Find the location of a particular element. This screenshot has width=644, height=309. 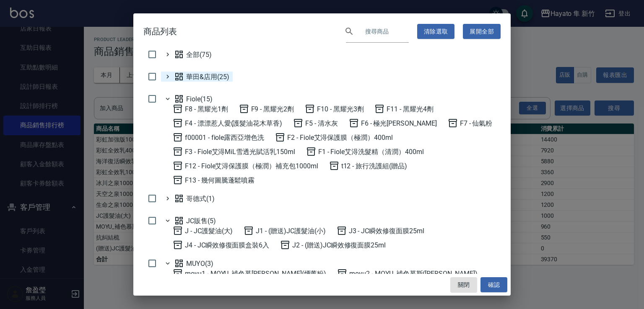

span: F12 - Fiole艾淂保護膜（極潤）補充包1000ml is located at coordinates (245, 166).